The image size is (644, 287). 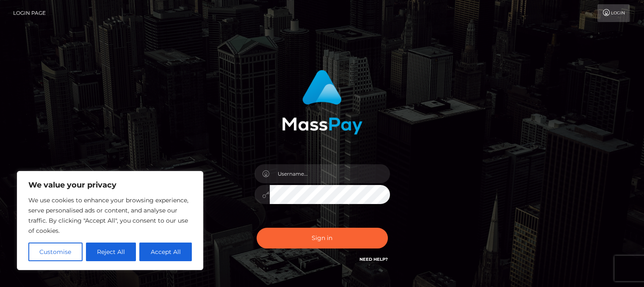 What do you see at coordinates (322, 238) in the screenshot?
I see `button: Sign in` at bounding box center [322, 238].